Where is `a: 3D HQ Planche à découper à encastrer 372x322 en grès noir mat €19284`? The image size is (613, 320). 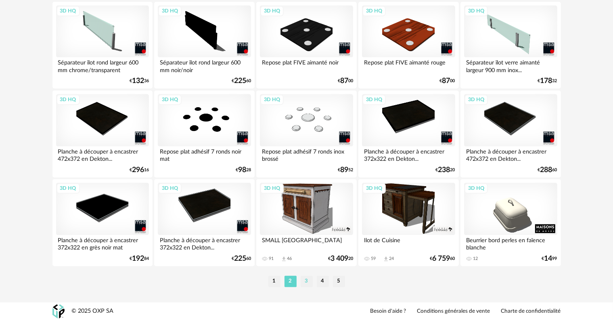
a: 3D HQ Planche à découper à encastrer 372x322 en grès noir mat €19284 is located at coordinates (102, 223).